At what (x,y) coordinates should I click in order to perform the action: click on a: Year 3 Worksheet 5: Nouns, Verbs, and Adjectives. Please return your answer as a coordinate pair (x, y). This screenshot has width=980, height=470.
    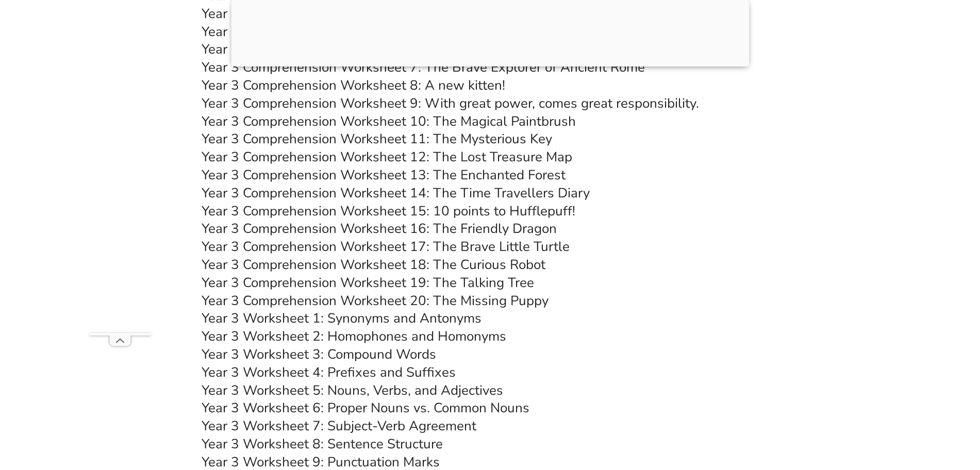
    Looking at the image, I should click on (352, 391).